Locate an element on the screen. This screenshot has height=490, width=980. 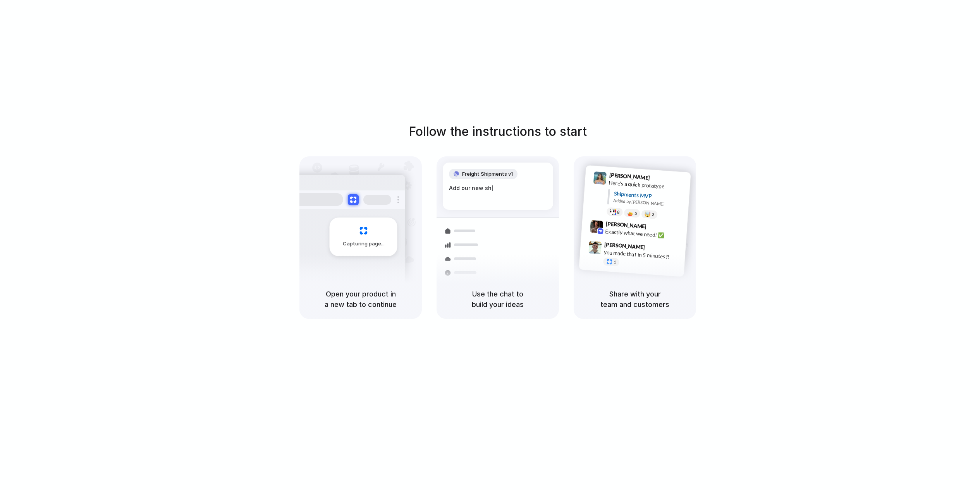
div: Add our new sh is located at coordinates (498, 188).